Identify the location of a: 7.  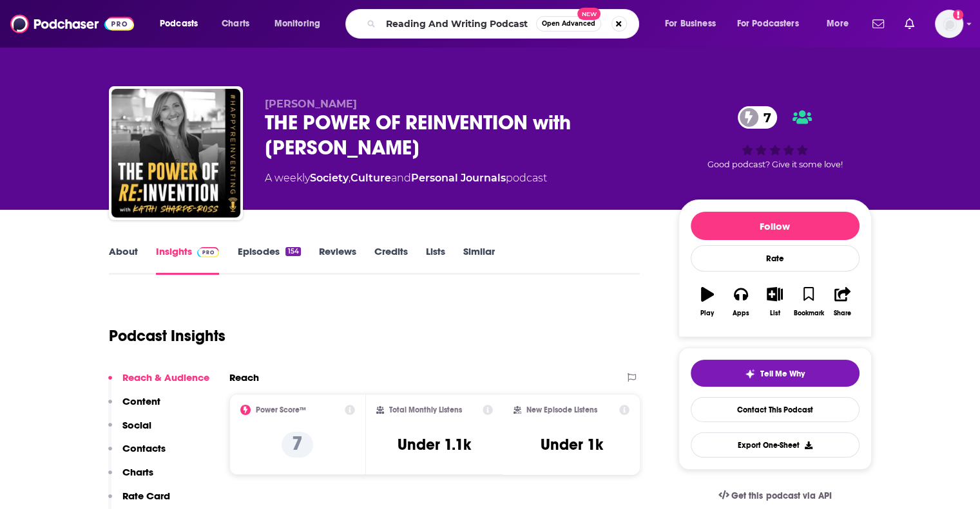
(758, 117).